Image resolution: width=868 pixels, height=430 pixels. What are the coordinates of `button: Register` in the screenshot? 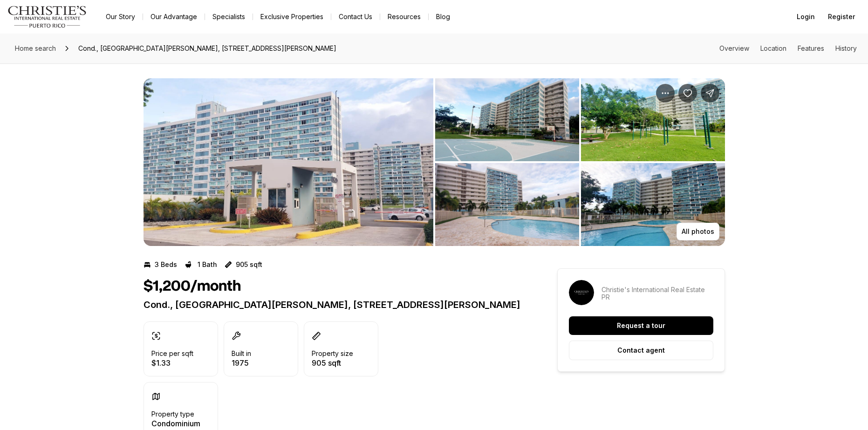 It's located at (842, 17).